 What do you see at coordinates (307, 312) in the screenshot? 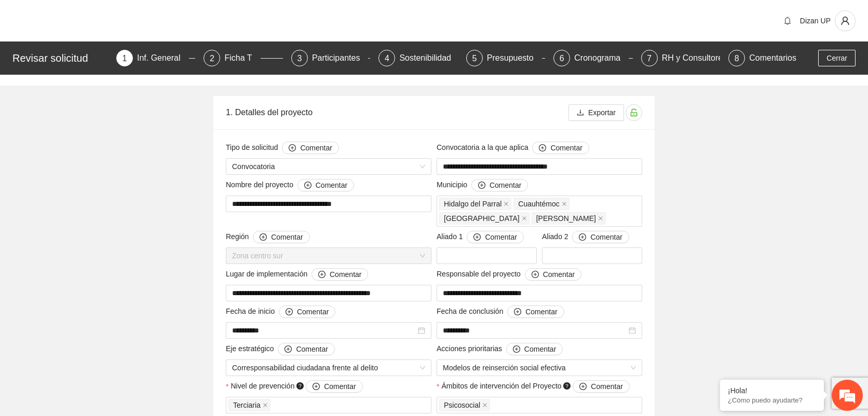
I see `button: Fecha de inicio` at bounding box center [307, 312].